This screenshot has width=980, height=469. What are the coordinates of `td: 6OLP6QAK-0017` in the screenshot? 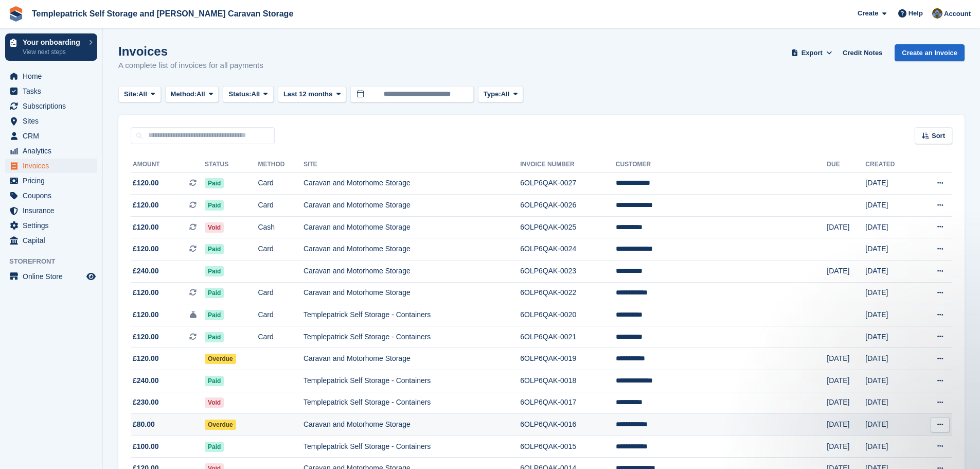 It's located at (568, 402).